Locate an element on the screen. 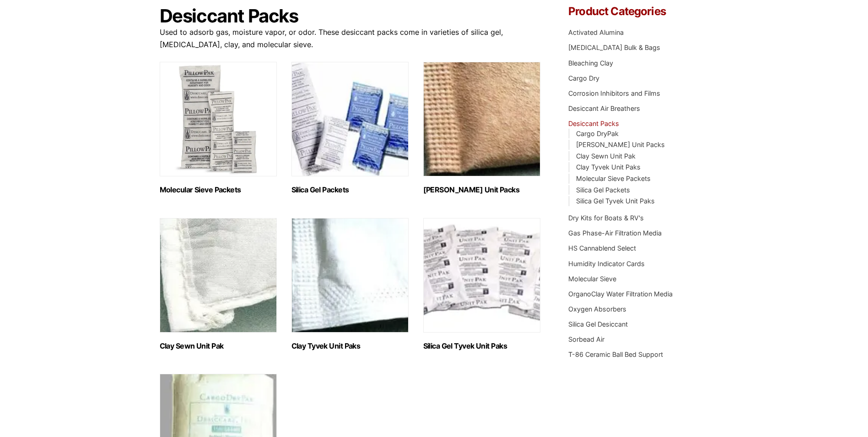 The image size is (868, 437). a: Oxygen Absorbers is located at coordinates (597, 308).